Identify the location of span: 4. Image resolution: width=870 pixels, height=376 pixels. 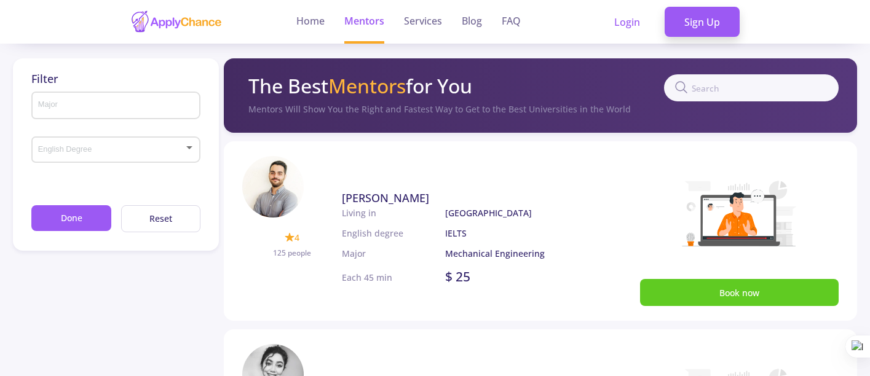
(297, 237).